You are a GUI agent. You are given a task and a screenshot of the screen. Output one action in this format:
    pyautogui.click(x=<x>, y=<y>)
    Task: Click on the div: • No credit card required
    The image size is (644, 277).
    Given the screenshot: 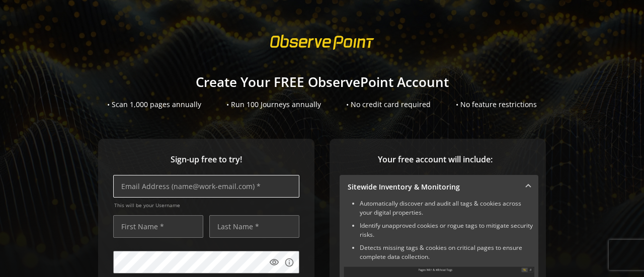 What is the action you would take?
    pyautogui.click(x=388, y=105)
    